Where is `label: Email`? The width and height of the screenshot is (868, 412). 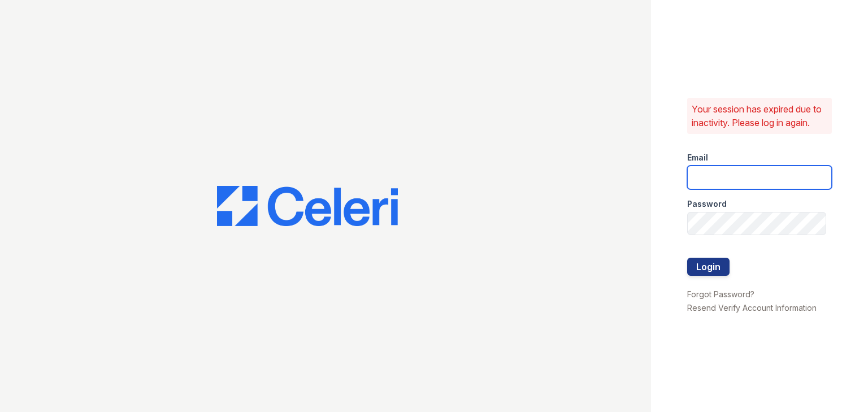
label: Email is located at coordinates (697, 158).